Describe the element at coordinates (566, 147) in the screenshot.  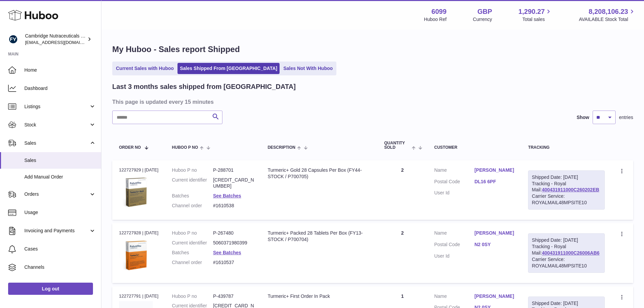
I see `div: Tracking` at that location.